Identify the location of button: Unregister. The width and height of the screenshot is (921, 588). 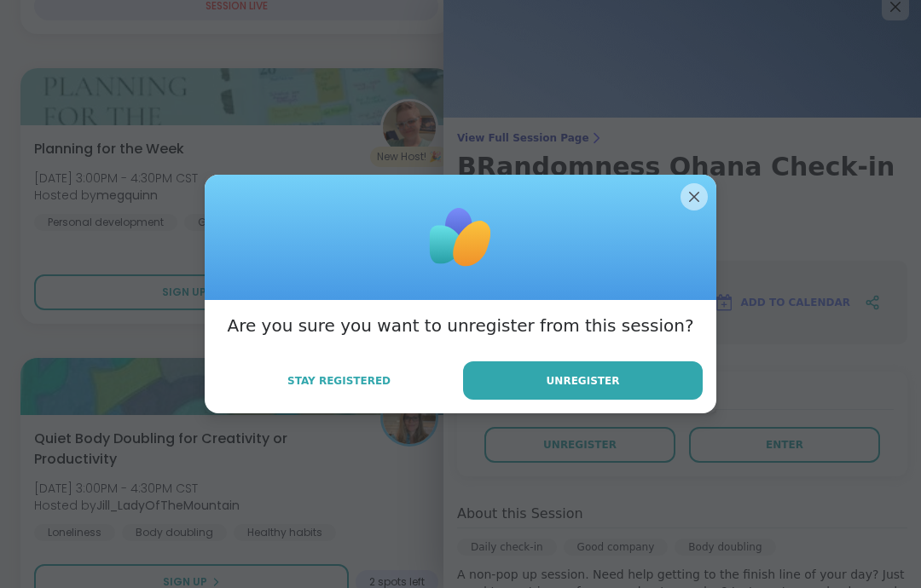
(582, 380).